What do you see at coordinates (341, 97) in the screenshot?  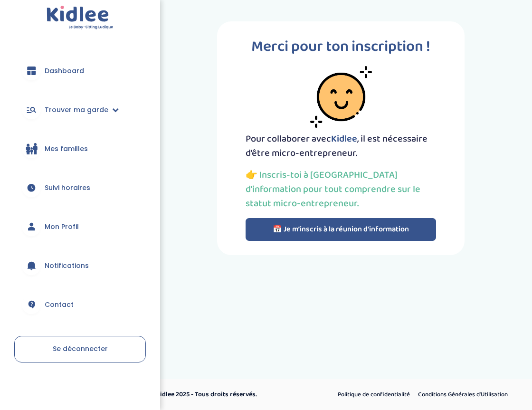 I see `img: smiley-face` at bounding box center [341, 97].